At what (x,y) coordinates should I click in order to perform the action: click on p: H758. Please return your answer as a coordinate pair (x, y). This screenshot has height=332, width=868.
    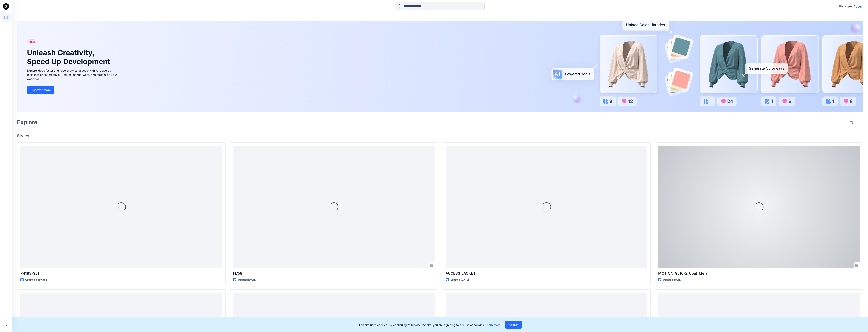
    Looking at the image, I should click on (334, 273).